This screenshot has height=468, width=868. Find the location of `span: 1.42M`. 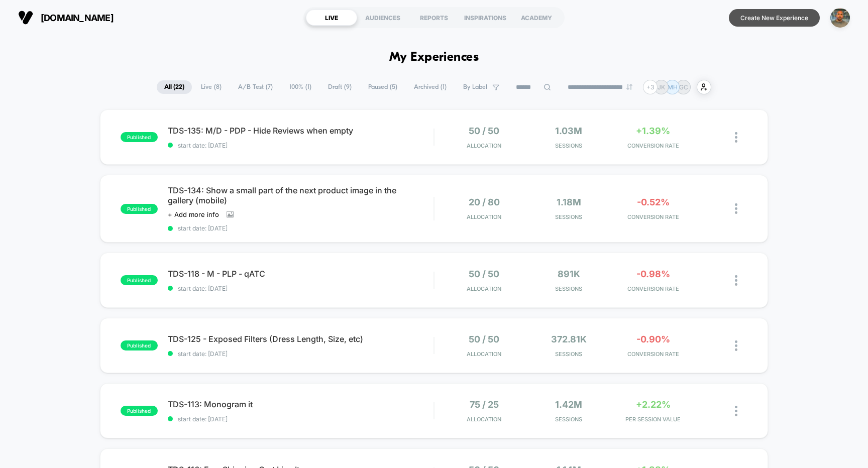

span: 1.42M is located at coordinates (568, 404).